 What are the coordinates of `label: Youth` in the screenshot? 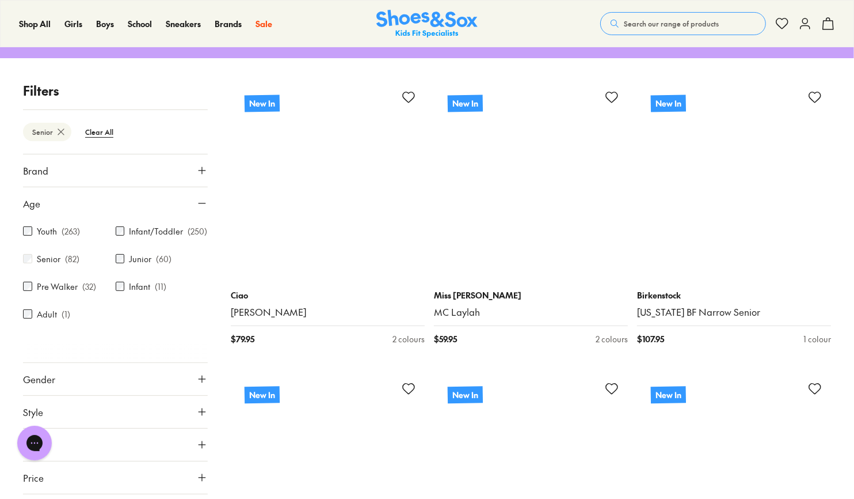 It's located at (47, 231).